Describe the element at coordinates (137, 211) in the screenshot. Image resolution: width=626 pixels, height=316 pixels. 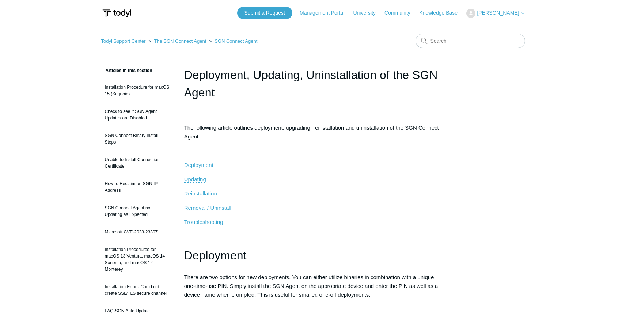
I see `a: SGN Connect Agent not Updating as Expected` at that location.